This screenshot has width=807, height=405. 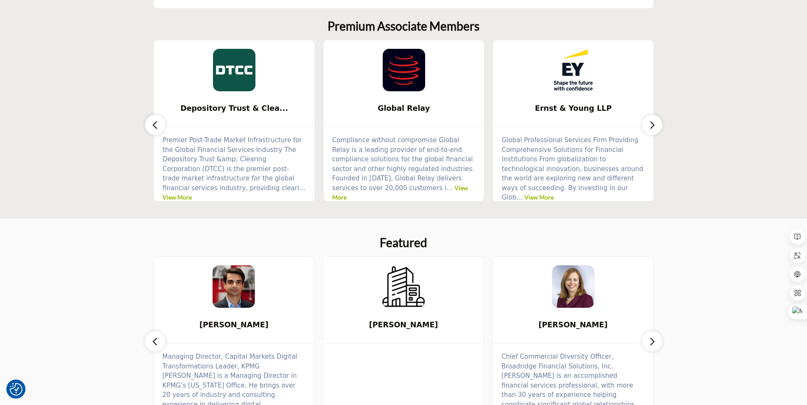 I want to click on b: Depository Trust & Clearing Corporation (DTCC), so click(x=234, y=108).